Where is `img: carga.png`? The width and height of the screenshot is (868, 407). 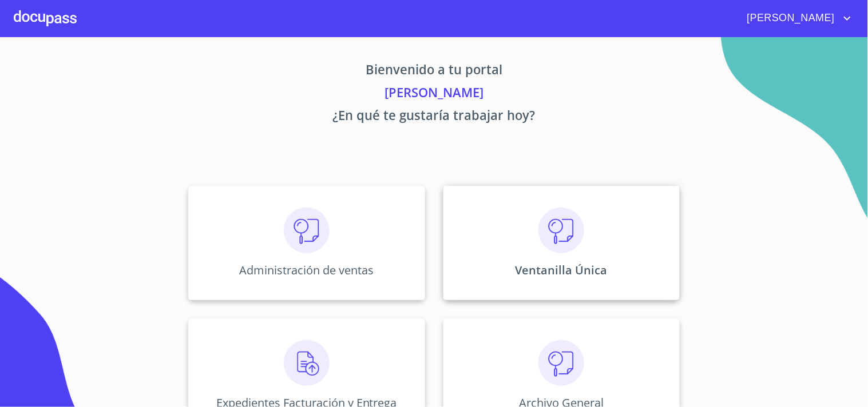 img: carga.png is located at coordinates (307, 363).